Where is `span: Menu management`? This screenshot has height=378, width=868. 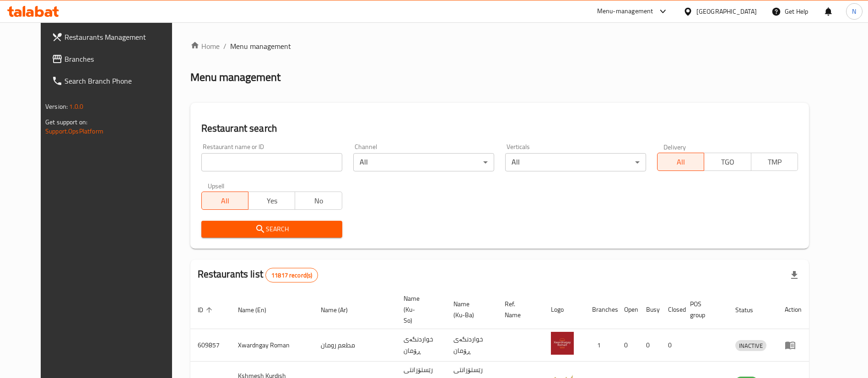
span: Menu management is located at coordinates (260, 46).